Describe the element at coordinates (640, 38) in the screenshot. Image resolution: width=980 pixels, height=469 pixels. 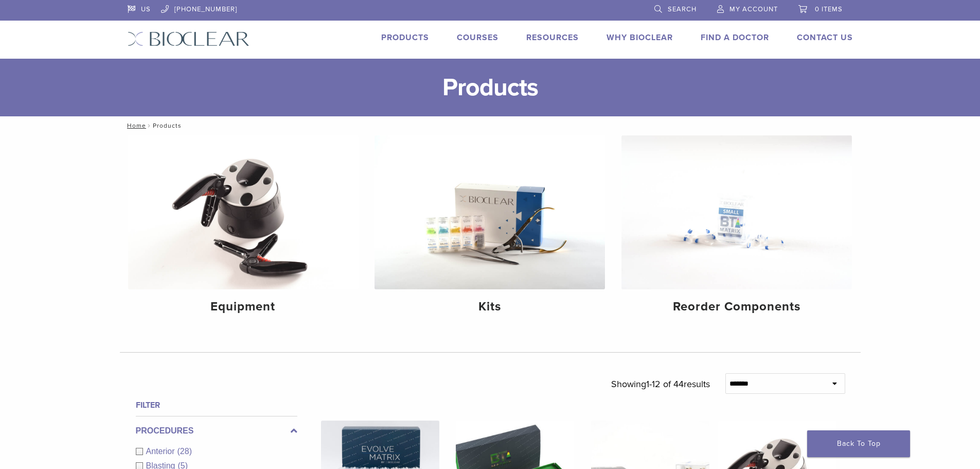
I see `a: Why Bioclear` at that location.